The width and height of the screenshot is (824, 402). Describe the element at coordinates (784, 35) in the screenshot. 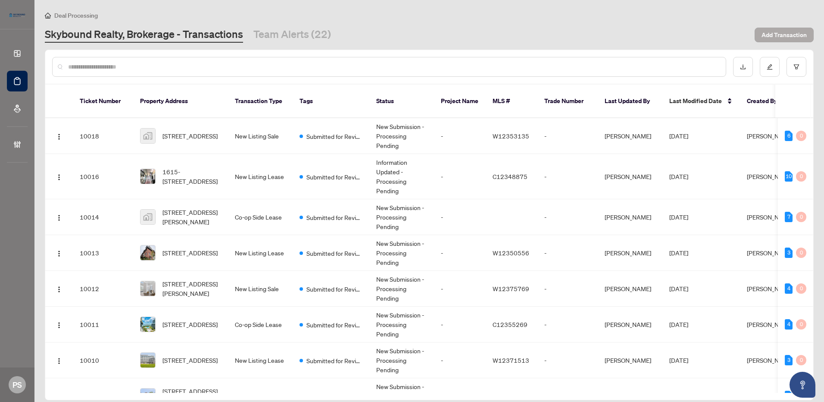

I see `span: Add Transaction` at that location.